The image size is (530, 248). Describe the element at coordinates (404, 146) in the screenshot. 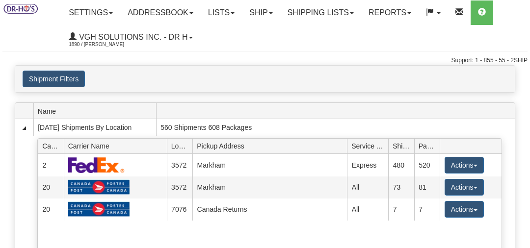

I see `span: Shipments` at that location.